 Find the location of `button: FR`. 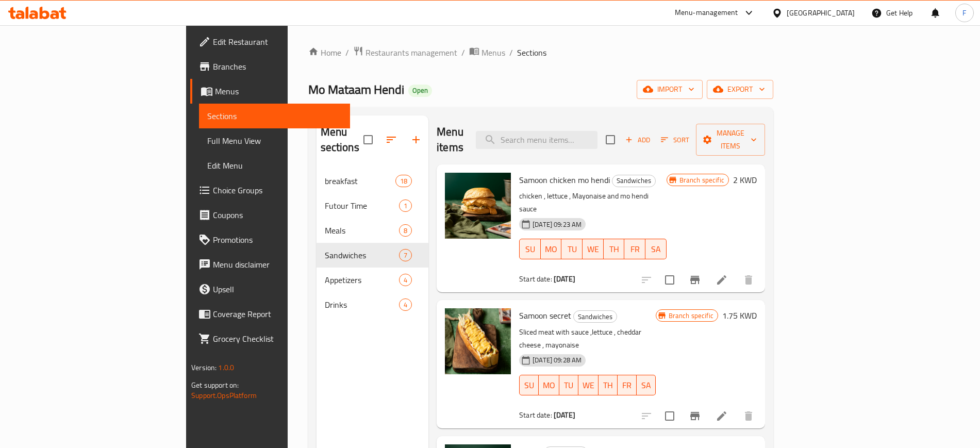

button: FR is located at coordinates (627, 385).